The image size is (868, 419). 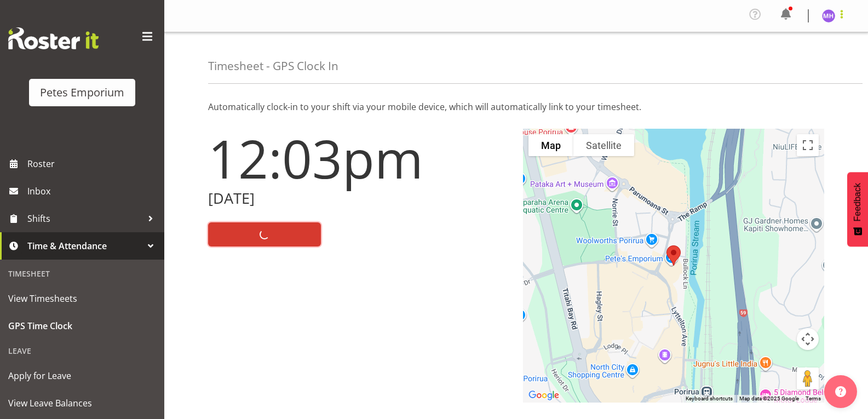 I want to click on h1: 12:03pm, so click(x=359, y=158).